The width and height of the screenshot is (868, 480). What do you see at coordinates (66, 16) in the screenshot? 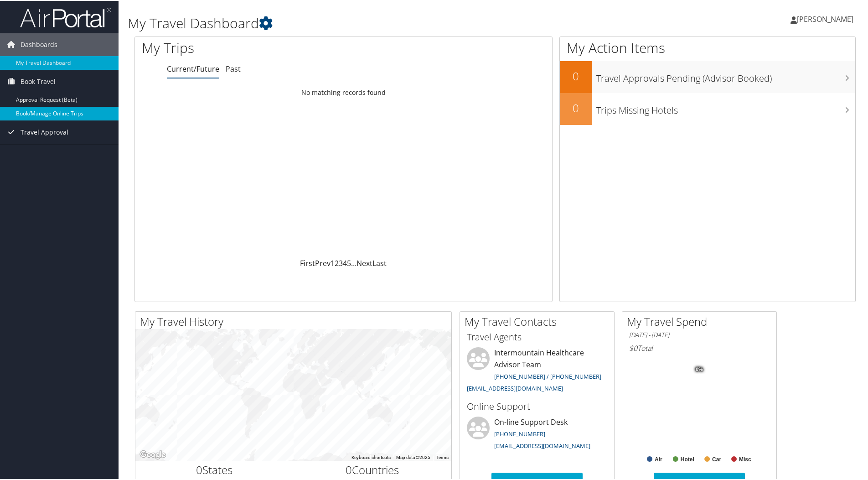
I see `img: airportal-logo.png` at bounding box center [66, 16].